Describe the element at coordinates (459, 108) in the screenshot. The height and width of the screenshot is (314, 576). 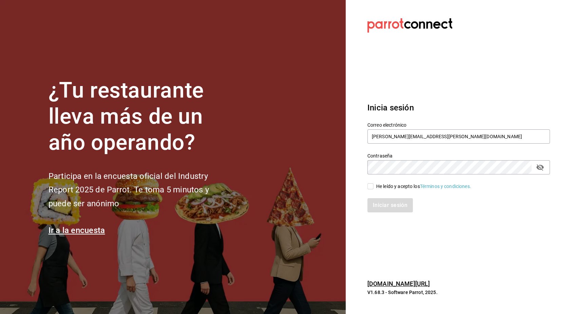
I see `h3: Inicia sesión` at that location.